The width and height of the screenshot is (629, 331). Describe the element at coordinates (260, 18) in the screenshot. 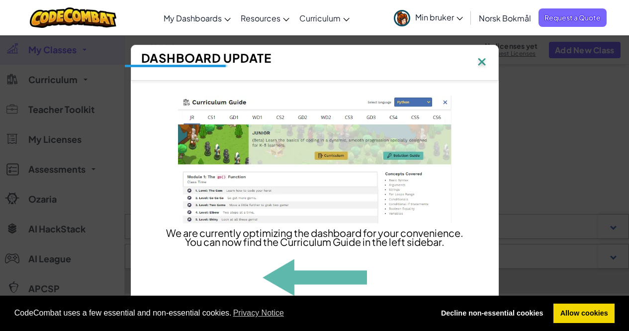

I see `span: Resources` at that location.